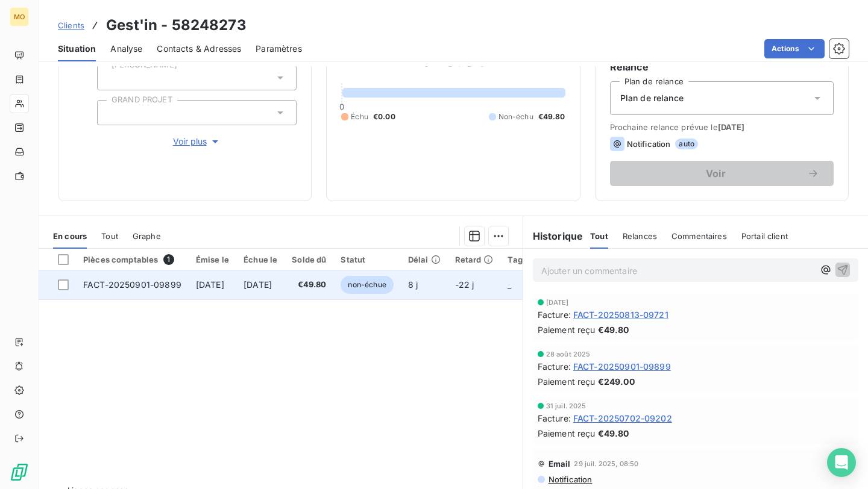  What do you see at coordinates (132, 260) in the screenshot?
I see `div: Pièces comptables` at bounding box center [132, 260].